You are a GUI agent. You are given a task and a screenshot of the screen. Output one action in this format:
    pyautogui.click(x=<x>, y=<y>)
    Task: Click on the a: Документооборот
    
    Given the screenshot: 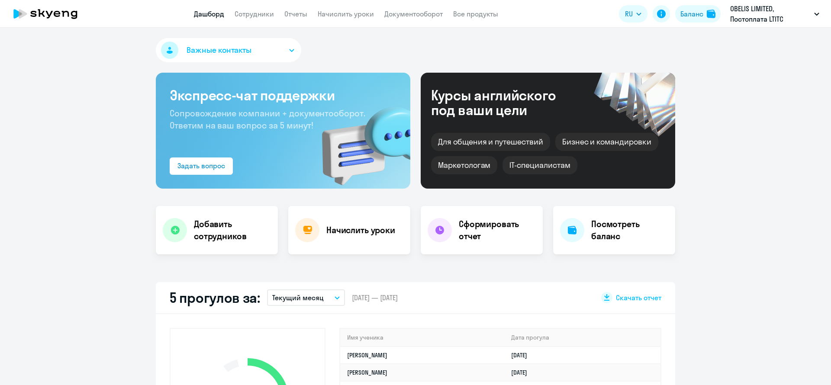 What is the action you would take?
    pyautogui.click(x=413, y=14)
    